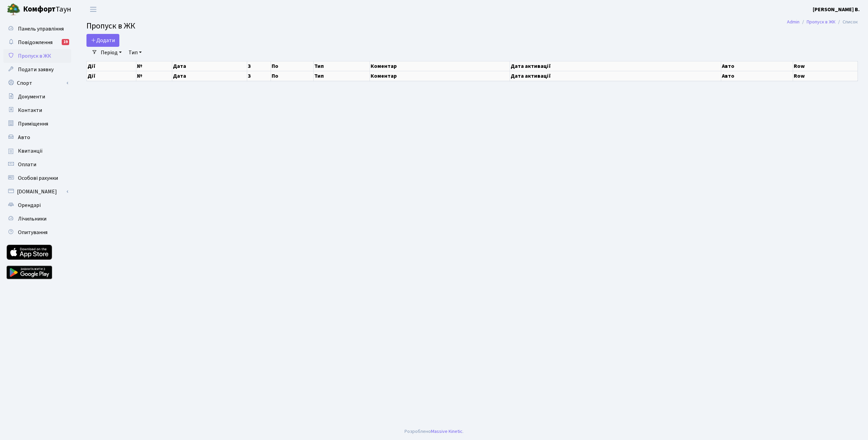 This screenshot has width=868, height=440. Describe the element at coordinates (94, 10) in the screenshot. I see `button: Переключити навігацію` at that location.